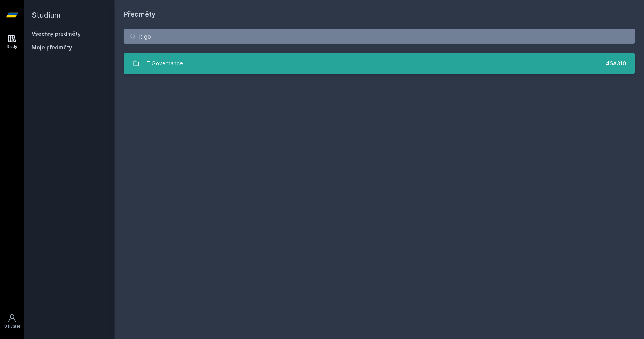 The height and width of the screenshot is (339, 644). What do you see at coordinates (379, 14) in the screenshot?
I see `h1: Předměty` at bounding box center [379, 14].